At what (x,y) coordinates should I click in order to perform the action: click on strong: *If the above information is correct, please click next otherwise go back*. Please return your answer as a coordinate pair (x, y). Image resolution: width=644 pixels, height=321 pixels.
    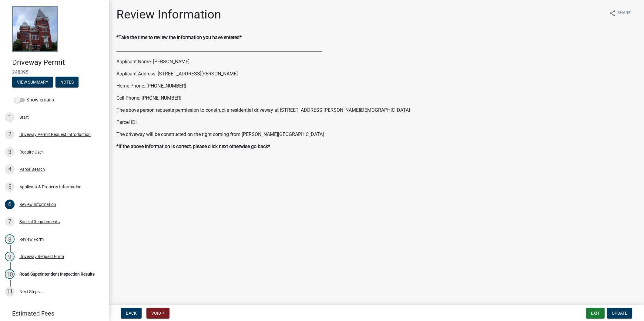
    Looking at the image, I should click on (193, 146).